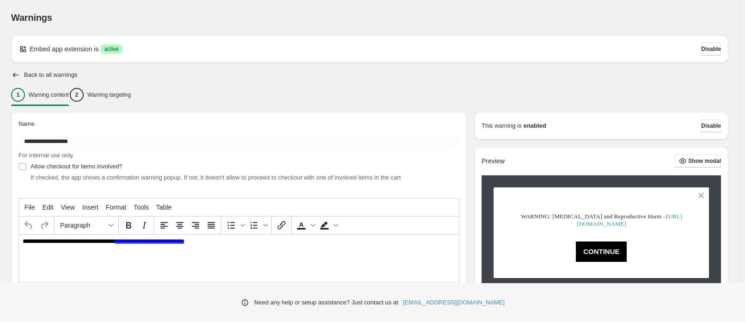 The height and width of the screenshot is (322, 745). Describe the element at coordinates (31, 18) in the screenshot. I see `span: Warnings` at that location.